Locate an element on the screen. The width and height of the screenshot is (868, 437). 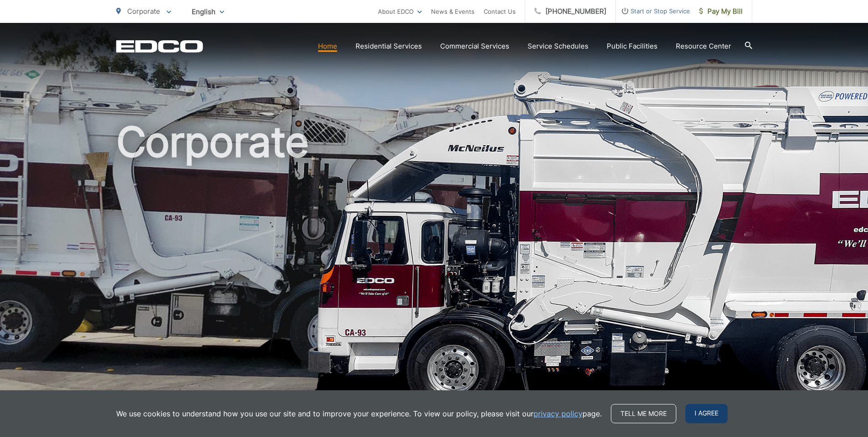
a: Service Schedules is located at coordinates (558, 46).